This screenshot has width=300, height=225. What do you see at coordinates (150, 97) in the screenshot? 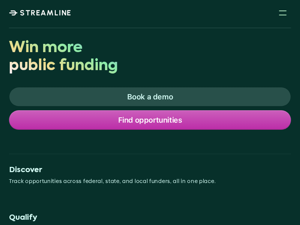
I see `p: Book a demo` at bounding box center [150, 97].